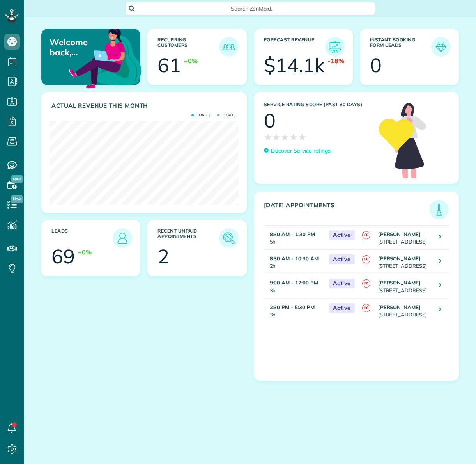 This screenshot has width=476, height=464. I want to click on img: icon_form_leads-04211a6a04a5b2264e4ee56bc0799ec3eb69b7e499cbb523a139df1d13a81ae0.png, so click(441, 47).